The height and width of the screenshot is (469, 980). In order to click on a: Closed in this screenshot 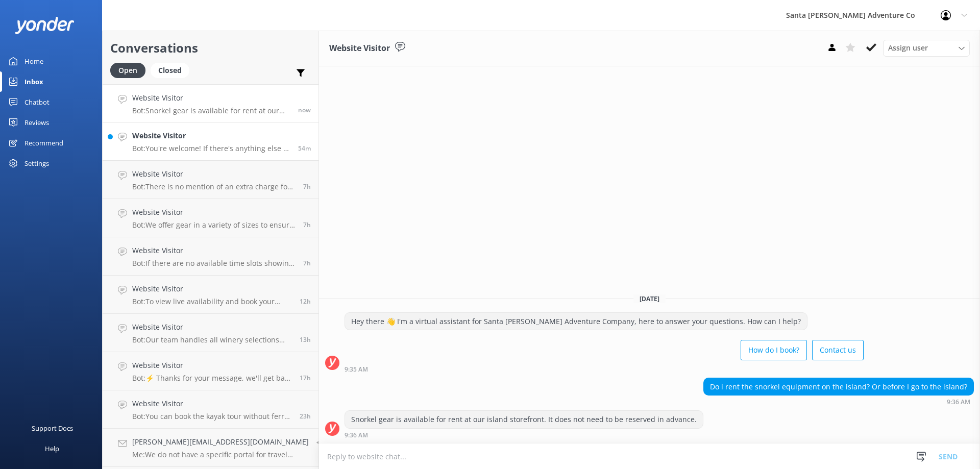, I will do `click(172, 70)`.